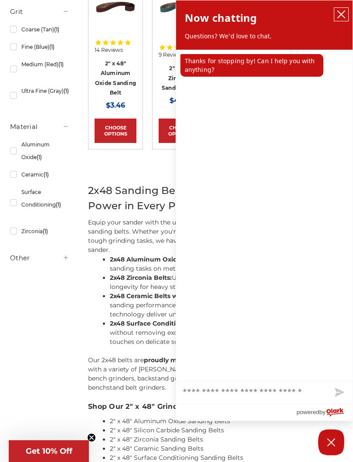  What do you see at coordinates (264, 215) in the screenshot?
I see `div: chat` at bounding box center [264, 215].